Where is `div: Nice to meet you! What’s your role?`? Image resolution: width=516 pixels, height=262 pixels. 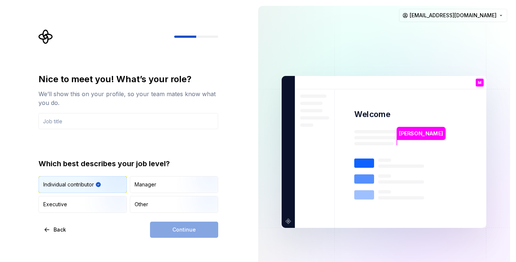
div: Nice to meet you! What’s your role? is located at coordinates (128, 79).